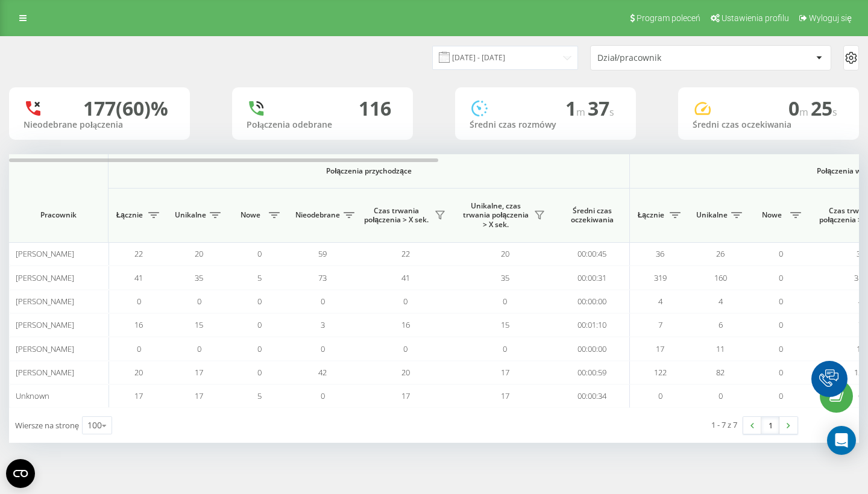 The height and width of the screenshot is (494, 868). What do you see at coordinates (592, 325) in the screenshot?
I see `td: 00:01:10` at bounding box center [592, 325].